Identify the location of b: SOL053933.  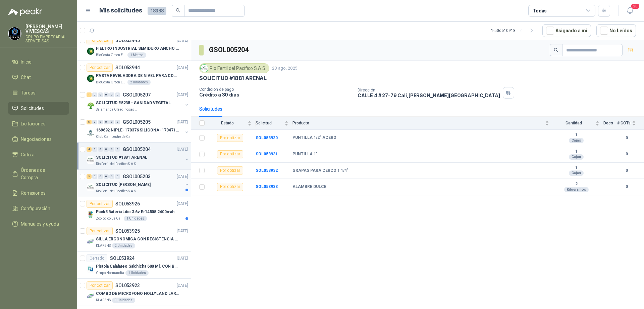
(267, 187).